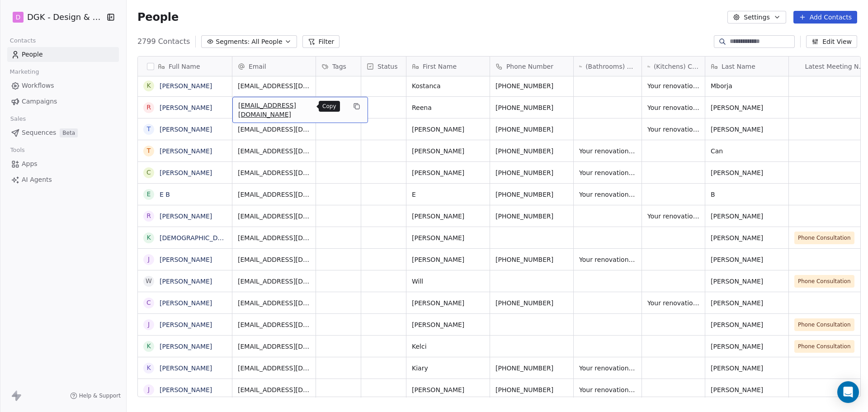 This screenshot has height=412, width=868. I want to click on span: People, so click(32, 54).